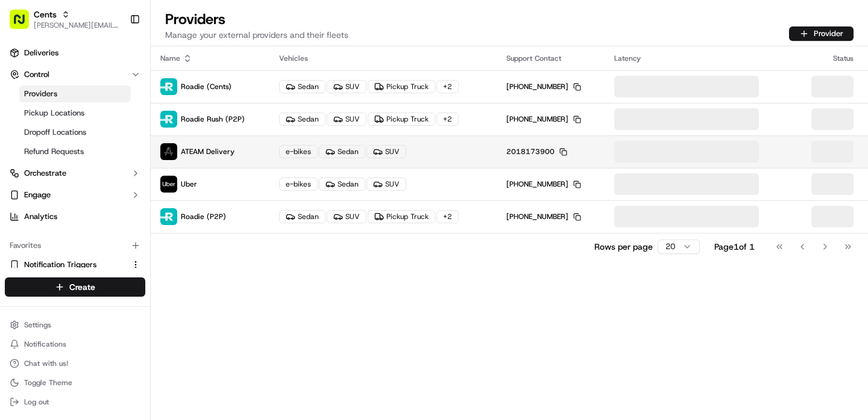 The width and height of the screenshot is (868, 420). I want to click on span: Notifications, so click(45, 345).